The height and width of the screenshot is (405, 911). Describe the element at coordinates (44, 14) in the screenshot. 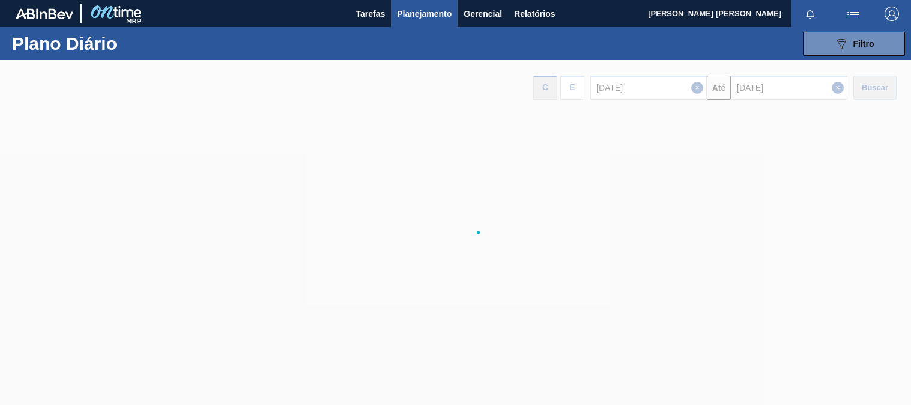

I see `img: TNhmsLtSVTkK8tSr43FrP2fwEKptu5GPRR3wAAAABJRU5ErkJggg==` at that location.